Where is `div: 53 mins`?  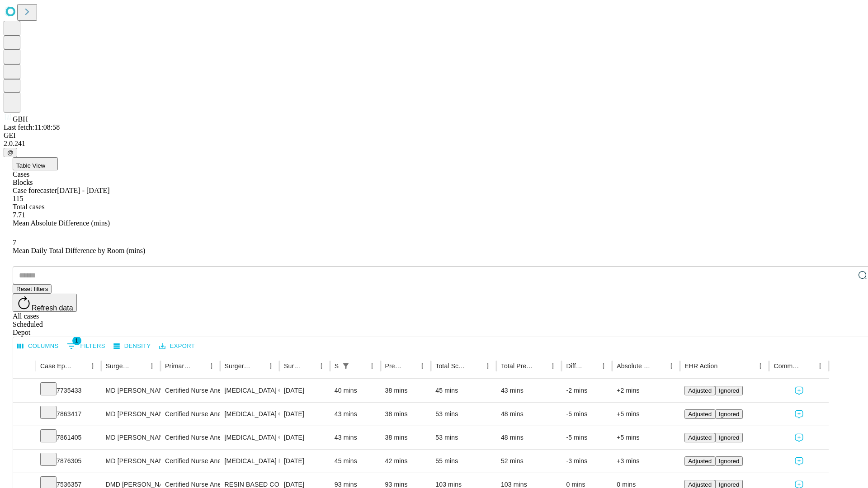
div: 53 mins is located at coordinates (463, 438).